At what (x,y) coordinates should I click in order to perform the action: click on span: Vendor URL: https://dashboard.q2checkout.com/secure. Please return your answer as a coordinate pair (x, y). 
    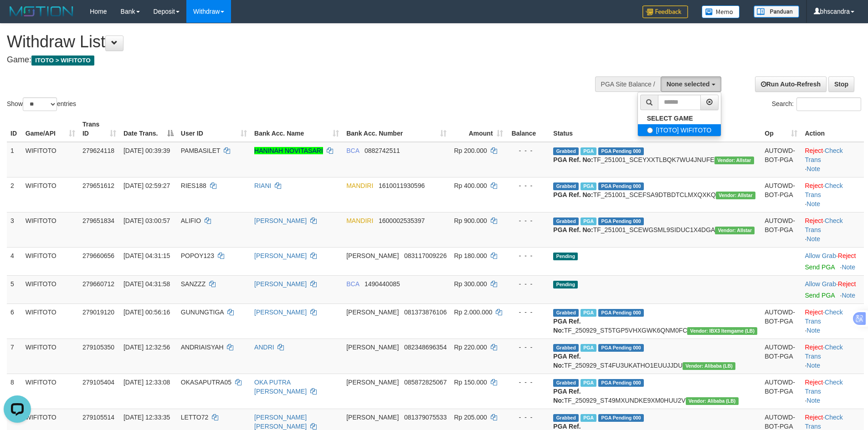
    Looking at the image, I should click on (722, 331).